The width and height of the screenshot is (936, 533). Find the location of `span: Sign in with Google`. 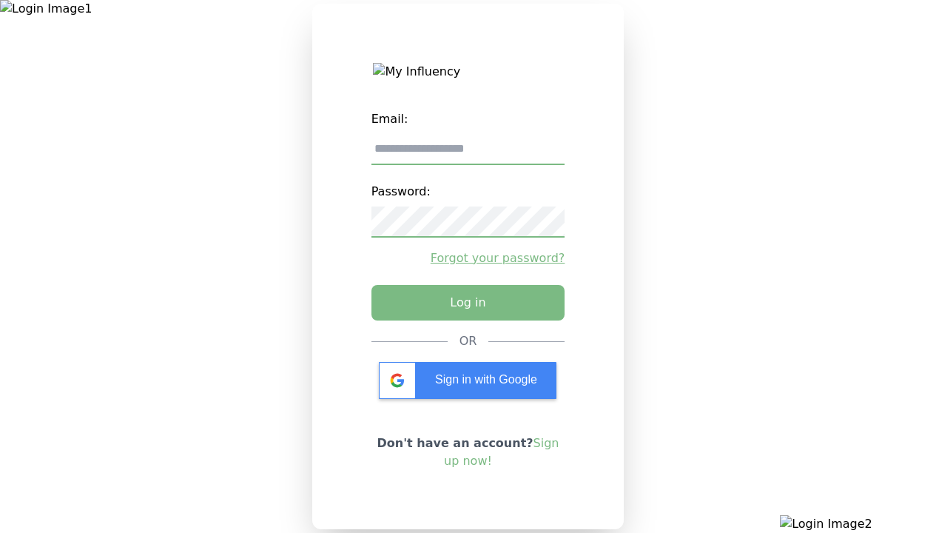

span: Sign in with Google is located at coordinates (486, 379).